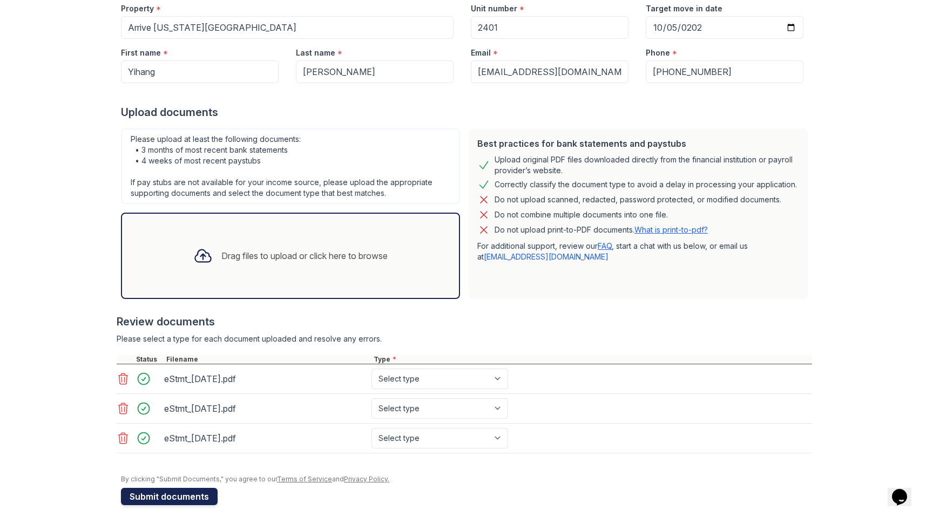  I want to click on label: Unit number, so click(494, 9).